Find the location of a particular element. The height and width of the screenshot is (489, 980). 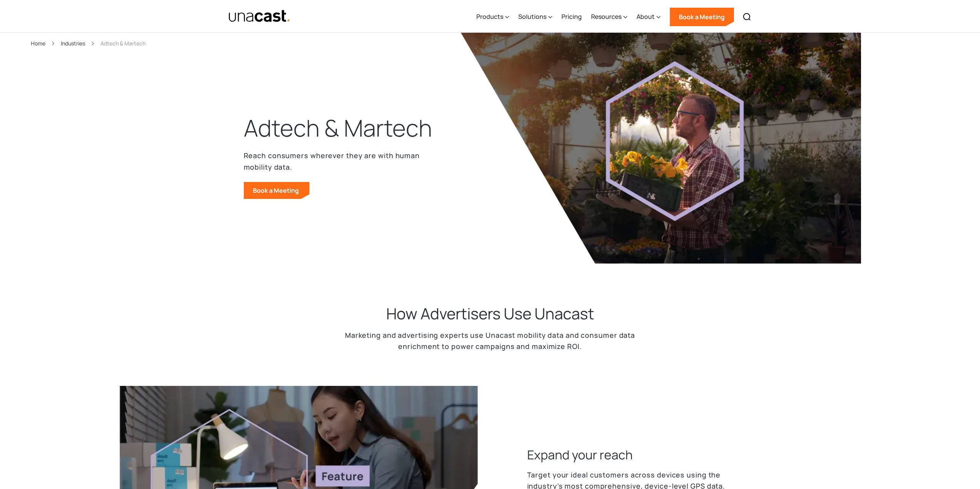

a: Industries is located at coordinates (73, 43).